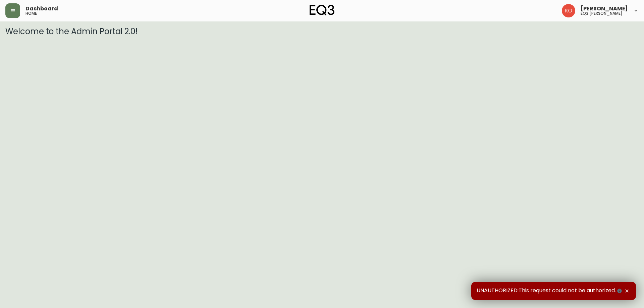 This screenshot has height=308, width=644. What do you see at coordinates (322, 32) in the screenshot?
I see `h3: Welcome to the Admin Portal 2.0!` at bounding box center [322, 32].